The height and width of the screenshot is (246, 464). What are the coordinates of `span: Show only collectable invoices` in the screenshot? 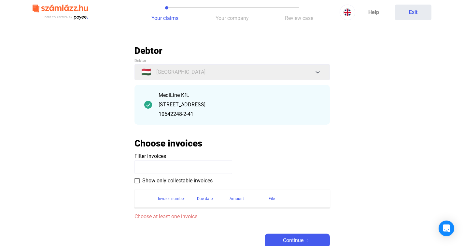 It's located at (177, 180).